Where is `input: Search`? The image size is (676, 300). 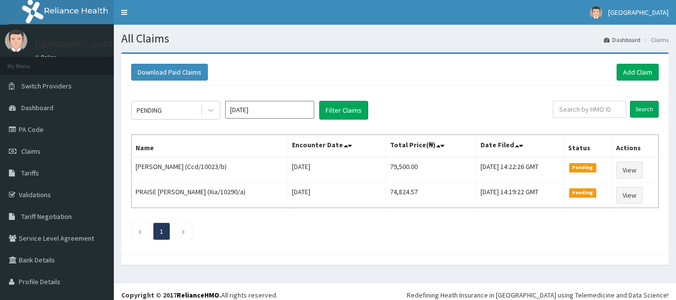
input: Search is located at coordinates (644, 109).